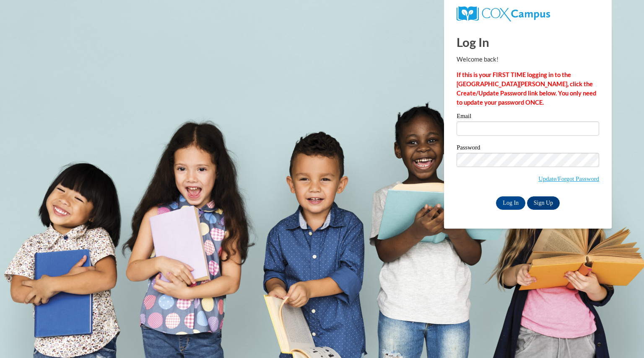 The image size is (644, 358). I want to click on label: Email, so click(528, 117).